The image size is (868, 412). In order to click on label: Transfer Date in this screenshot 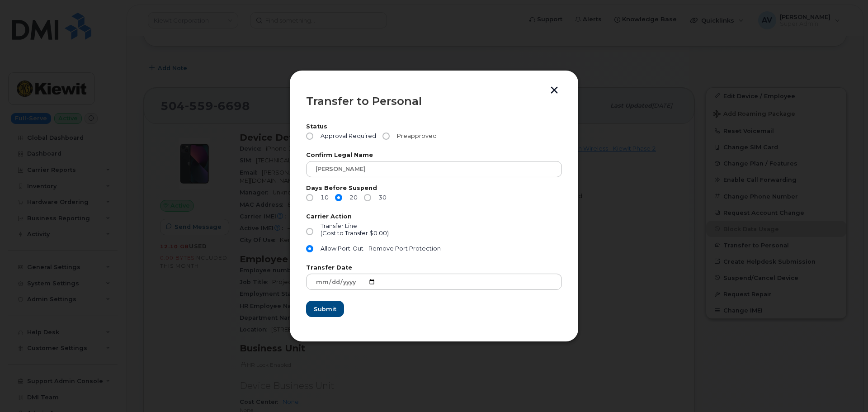, I will do `click(434, 268)`.